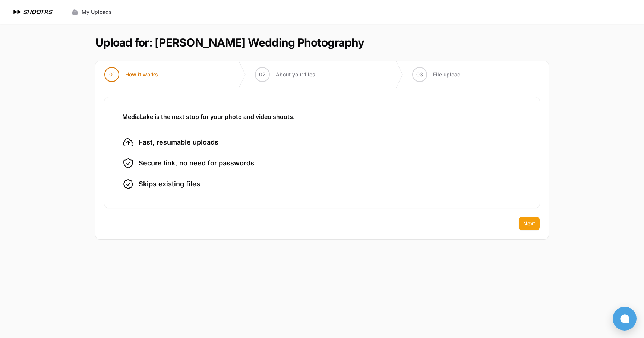  Describe the element at coordinates (91, 12) in the screenshot. I see `a: My Uploads` at that location.